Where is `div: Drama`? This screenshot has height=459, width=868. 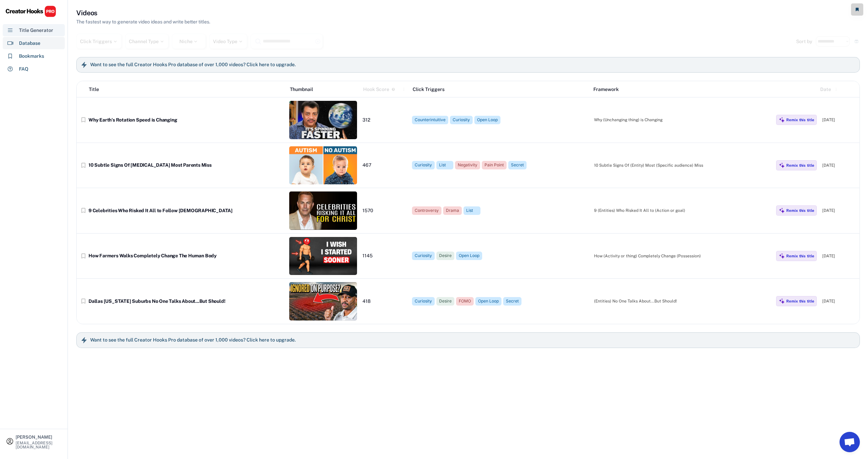 div: Drama is located at coordinates (453, 211).